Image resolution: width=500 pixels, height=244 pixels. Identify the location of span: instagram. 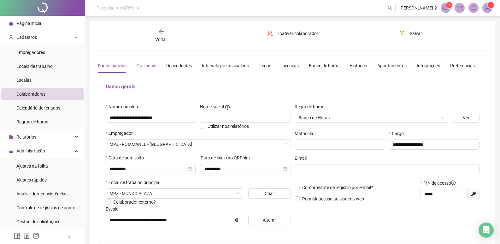
(36, 235).